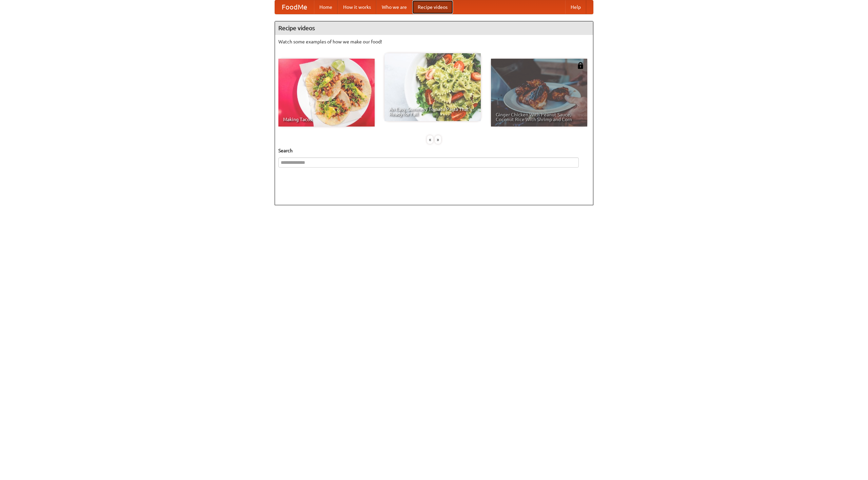 This screenshot has height=480, width=868. What do you see at coordinates (434, 28) in the screenshot?
I see `h4: Recipe videos` at bounding box center [434, 28].